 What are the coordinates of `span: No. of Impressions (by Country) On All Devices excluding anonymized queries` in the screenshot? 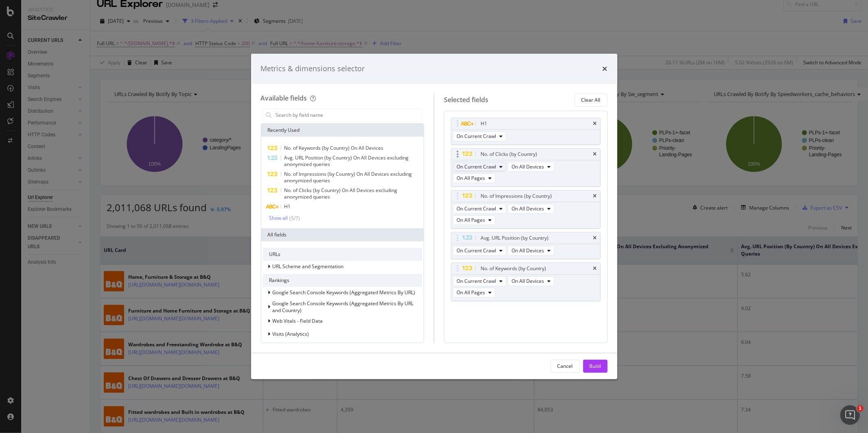 It's located at (348, 177).